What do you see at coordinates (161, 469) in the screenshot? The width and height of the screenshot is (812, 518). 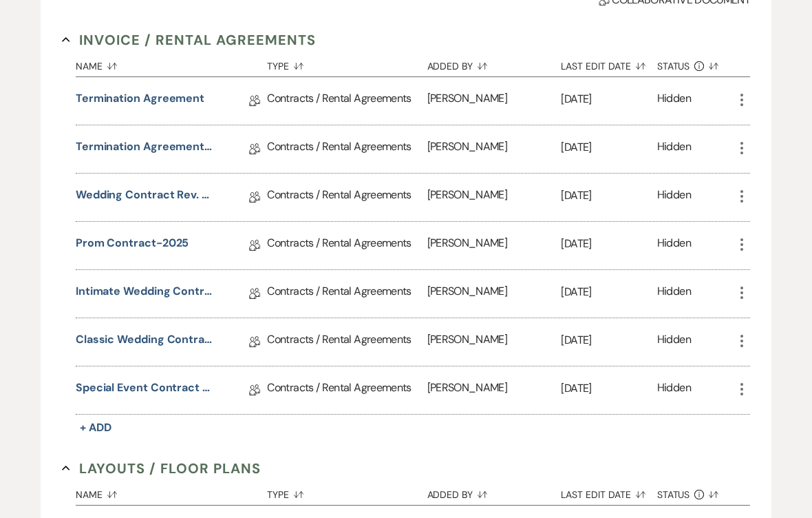 I see `button: Layouts / Floor Plans` at bounding box center [161, 469].